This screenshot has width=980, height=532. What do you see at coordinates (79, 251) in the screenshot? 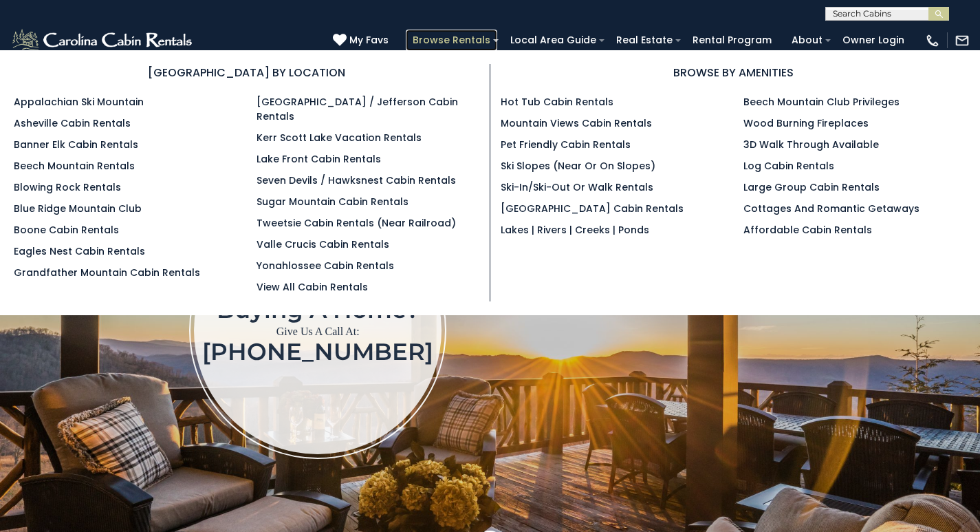
I see `a: Eagles Nest Cabin Rentals` at bounding box center [79, 251].